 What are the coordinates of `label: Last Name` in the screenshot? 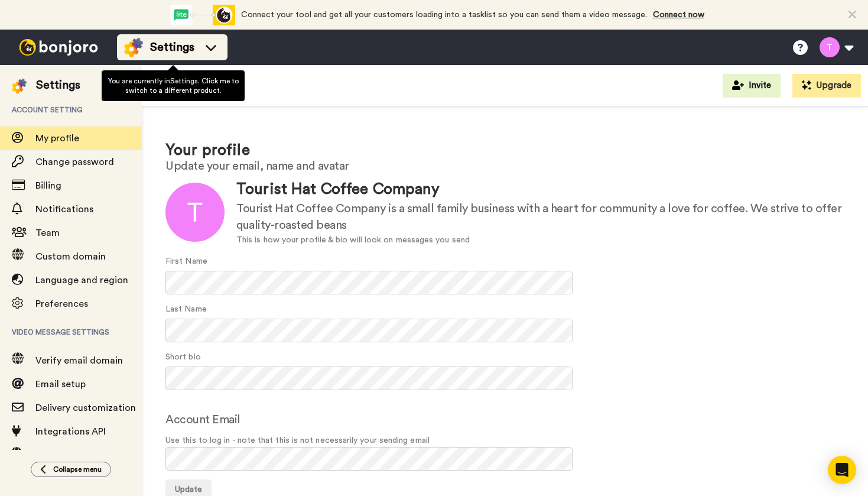 It's located at (186, 309).